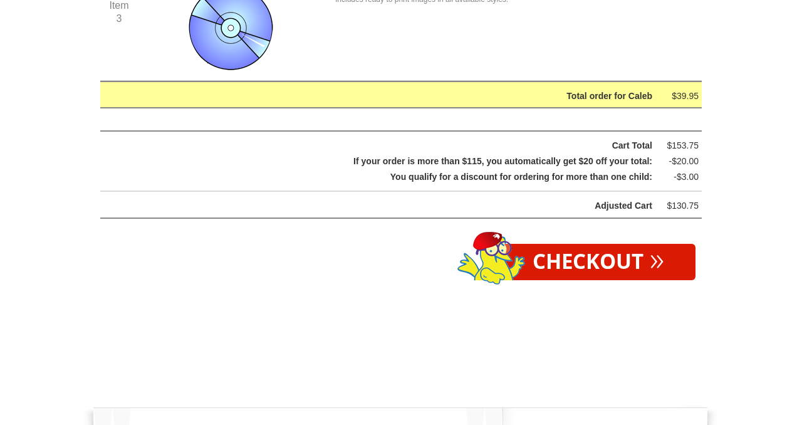 This screenshot has width=802, height=425. I want to click on div: Total order for Caleb, so click(392, 96).